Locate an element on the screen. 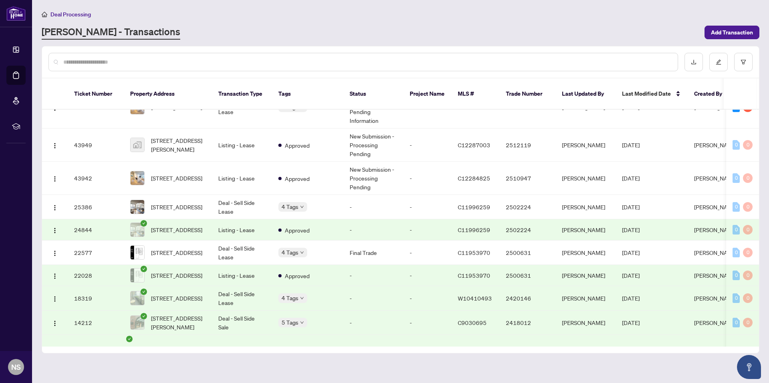  span: NS is located at coordinates (16, 367).